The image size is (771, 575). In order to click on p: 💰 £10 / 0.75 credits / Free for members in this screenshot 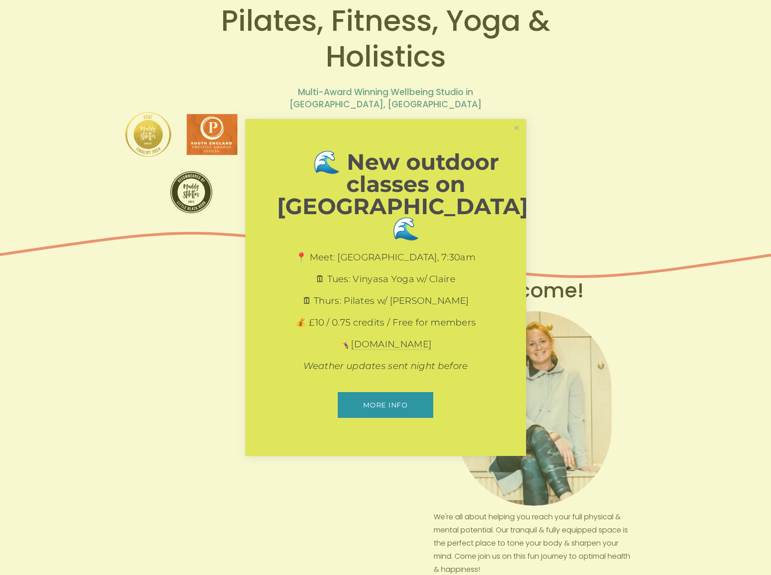, I will do `click(386, 322)`.